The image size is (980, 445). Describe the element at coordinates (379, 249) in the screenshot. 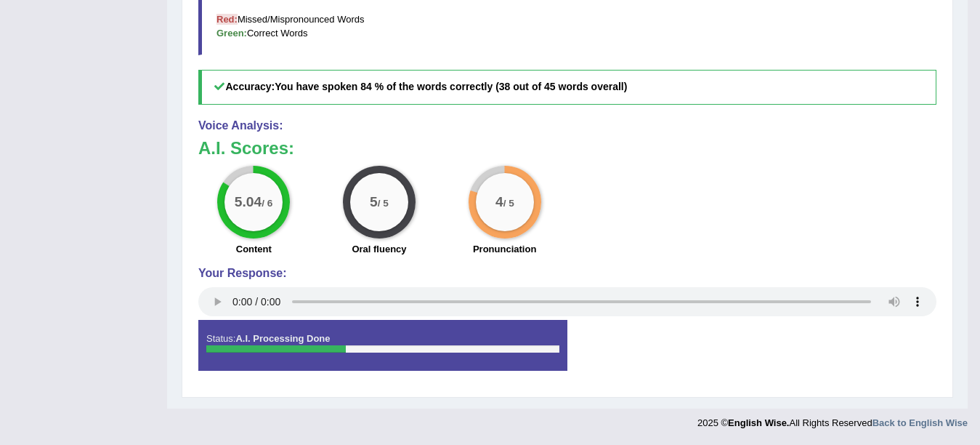

I see `label: Oral fluency` at that location.